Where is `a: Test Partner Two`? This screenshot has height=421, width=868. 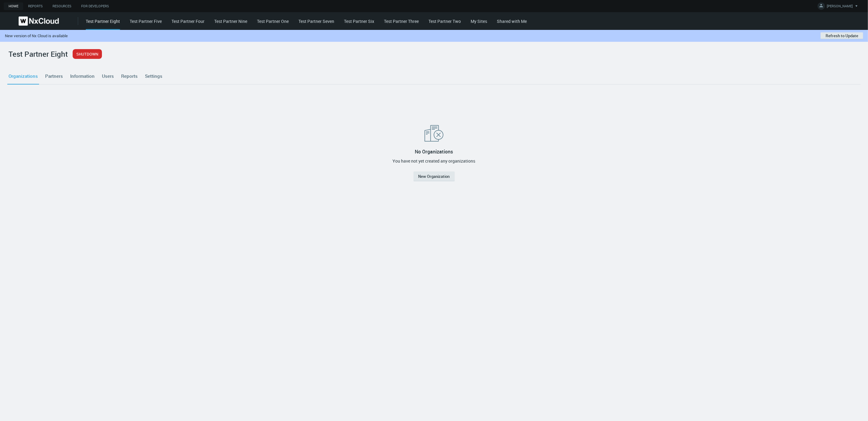 a: Test Partner Two is located at coordinates (445, 21).